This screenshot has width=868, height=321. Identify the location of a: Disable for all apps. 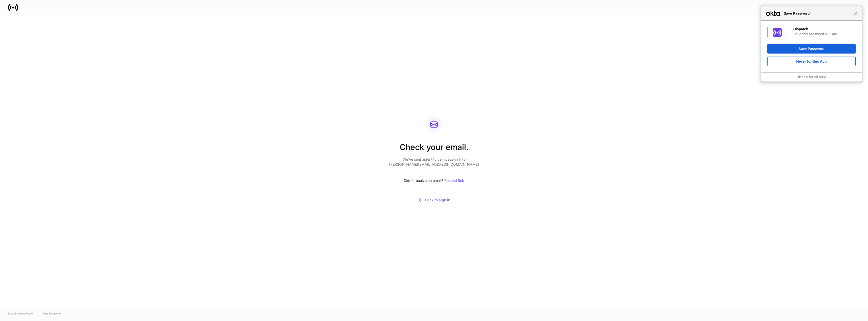
(811, 77).